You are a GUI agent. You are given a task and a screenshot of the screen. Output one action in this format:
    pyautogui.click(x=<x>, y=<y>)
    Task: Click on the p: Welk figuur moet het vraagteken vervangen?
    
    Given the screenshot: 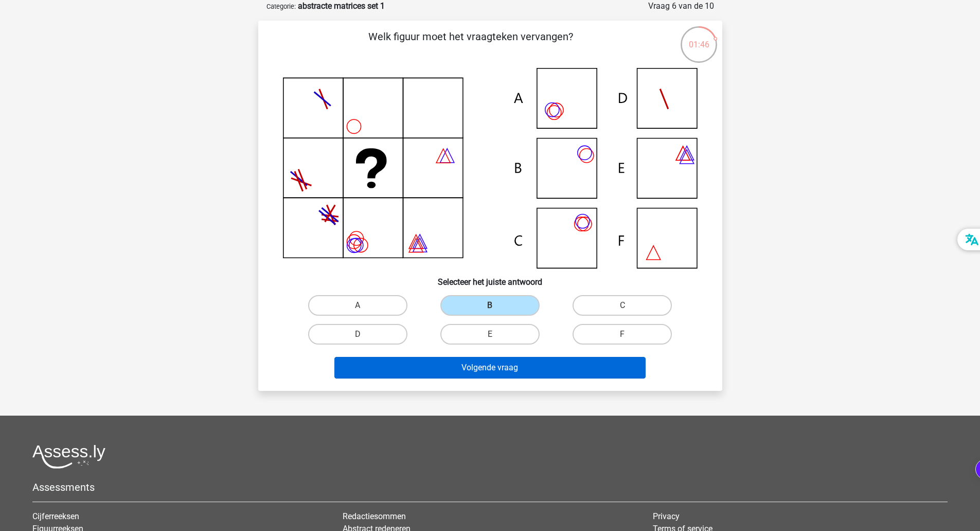 What is the action you would take?
    pyautogui.click(x=471, y=44)
    